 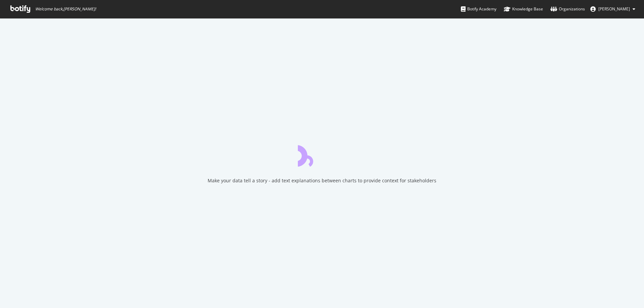 What do you see at coordinates (322, 181) in the screenshot?
I see `div: Make your data tell a story - add text explanations between charts to provide context for stakeho...` at bounding box center [322, 181].